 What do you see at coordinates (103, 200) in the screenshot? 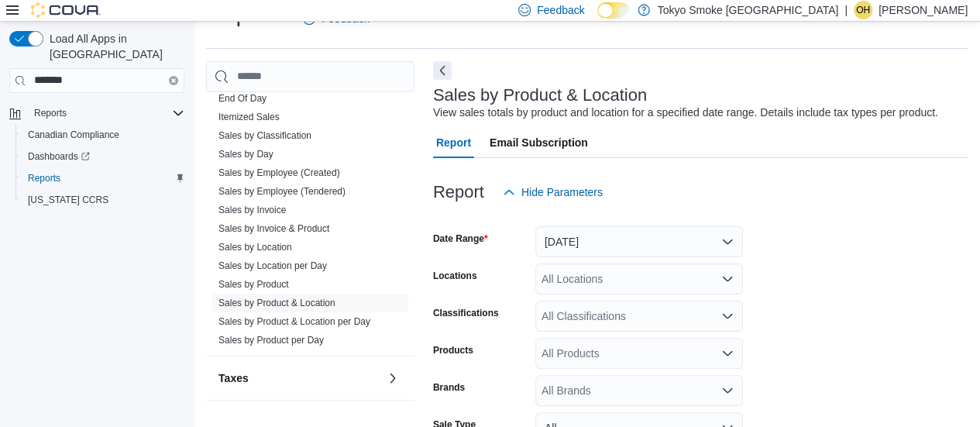
I see `span: Washington CCRS` at bounding box center [103, 200].